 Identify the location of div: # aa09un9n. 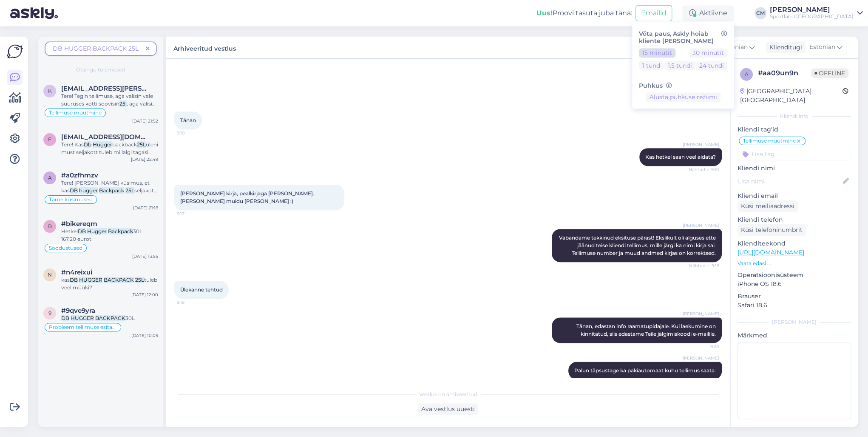
(784, 73).